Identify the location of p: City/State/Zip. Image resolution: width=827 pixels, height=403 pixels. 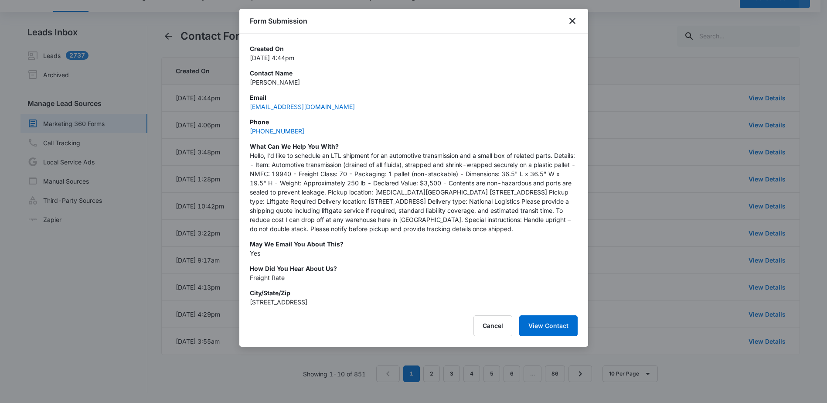
(414, 292).